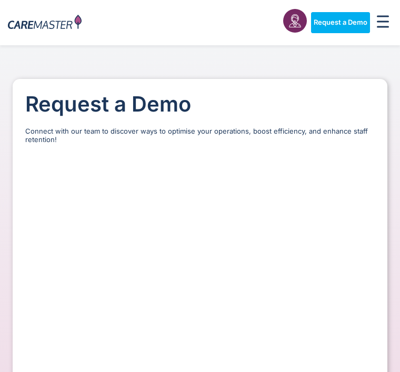 The height and width of the screenshot is (372, 400). Describe the element at coordinates (340, 23) in the screenshot. I see `a: Request a Demo` at that location.